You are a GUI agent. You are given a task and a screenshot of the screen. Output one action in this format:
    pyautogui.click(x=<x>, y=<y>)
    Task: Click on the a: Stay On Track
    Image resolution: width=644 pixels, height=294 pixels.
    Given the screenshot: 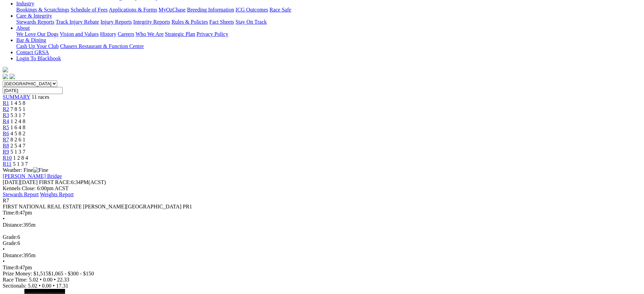 What is the action you would take?
    pyautogui.click(x=251, y=22)
    